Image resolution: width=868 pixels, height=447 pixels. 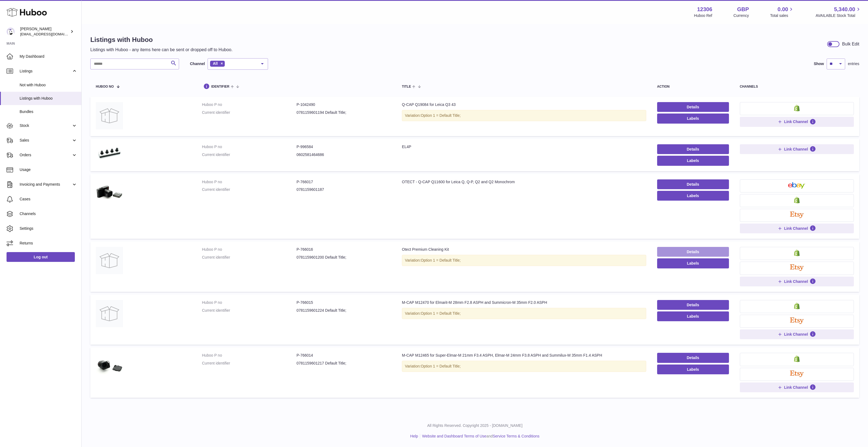 What do you see at coordinates (344, 190) in the screenshot?
I see `dd: 0781159601187` at bounding box center [344, 190].